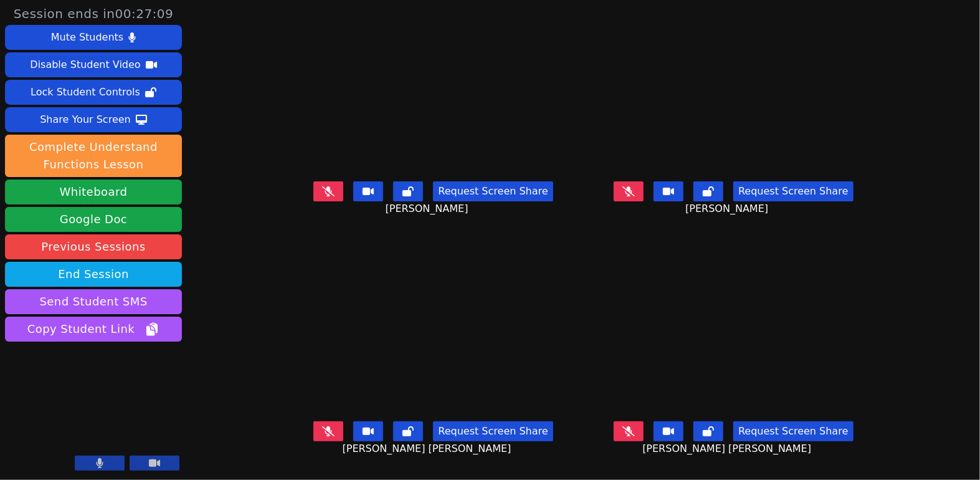 This screenshot has width=980, height=480. What do you see at coordinates (85, 65) in the screenshot?
I see `div: Disable Student Video` at bounding box center [85, 65].